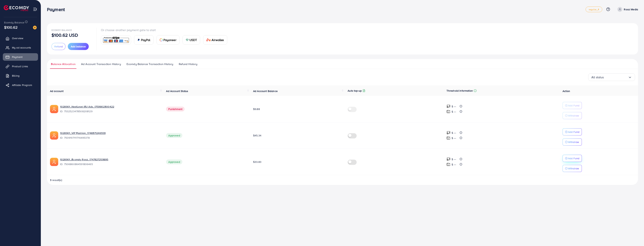 This screenshot has width=644, height=246. I want to click on img: menu, so click(35, 9).